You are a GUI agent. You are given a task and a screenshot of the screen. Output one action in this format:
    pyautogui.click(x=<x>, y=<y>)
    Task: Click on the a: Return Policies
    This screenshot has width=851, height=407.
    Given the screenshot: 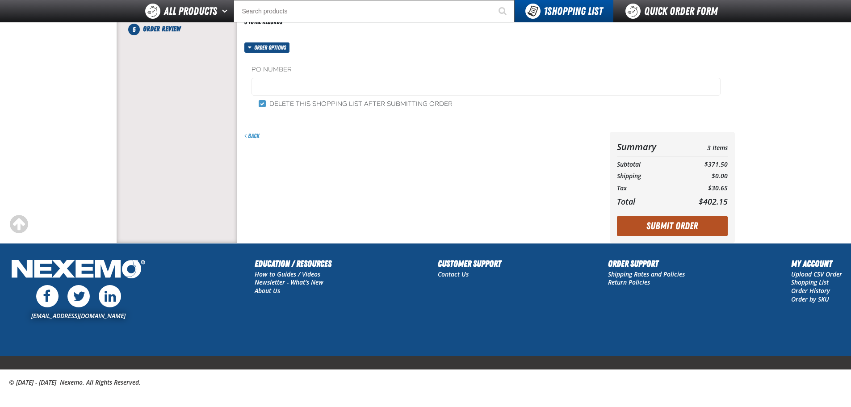 What is the action you would take?
    pyautogui.click(x=629, y=282)
    